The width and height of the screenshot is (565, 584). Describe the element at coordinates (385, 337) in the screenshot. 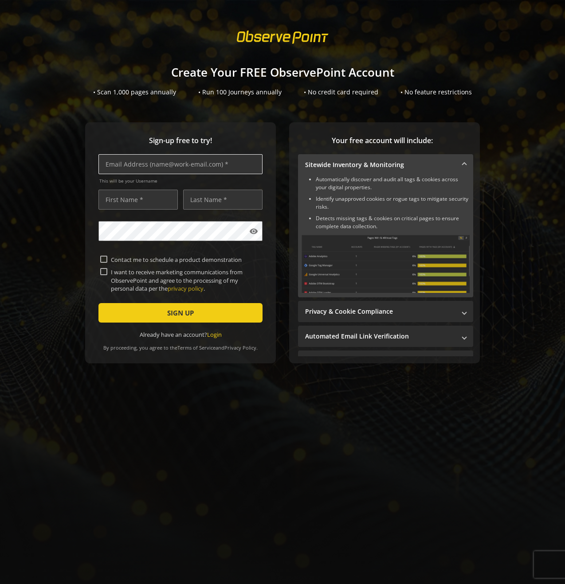

I see `mat-expansion-panel-header: Automated Email Link Verification` at that location.